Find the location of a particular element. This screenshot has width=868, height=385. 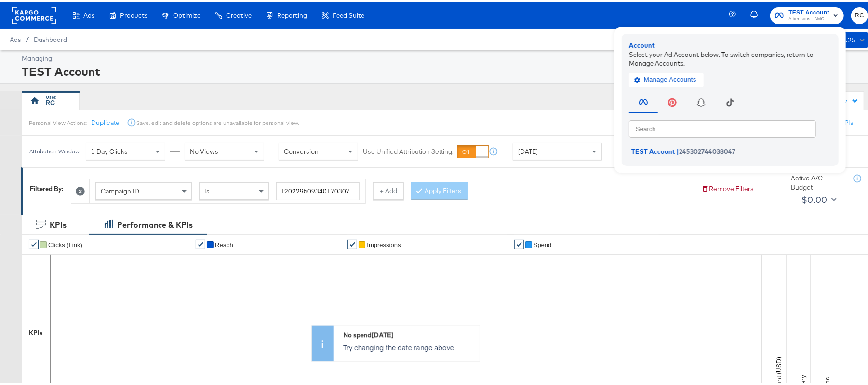

a: Dashboard is located at coordinates (50, 38).